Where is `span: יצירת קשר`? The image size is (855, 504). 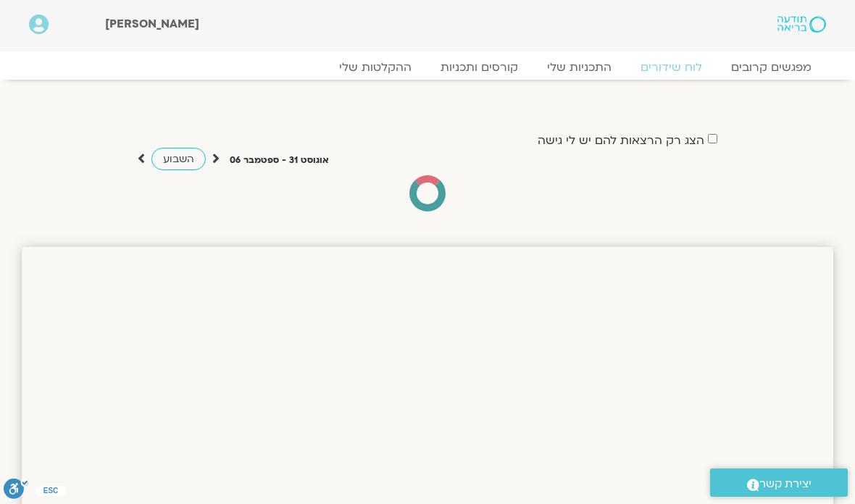 span: יצירת קשר is located at coordinates (785, 484).